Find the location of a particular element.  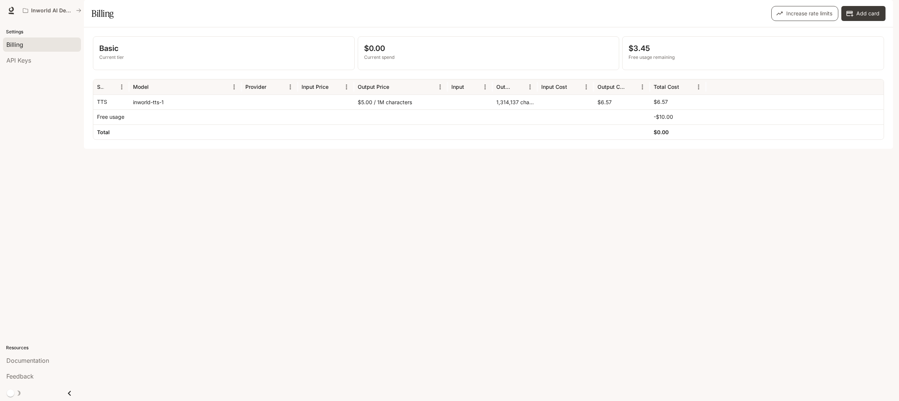

div: inworld-tts-1 is located at coordinates (185, 102).